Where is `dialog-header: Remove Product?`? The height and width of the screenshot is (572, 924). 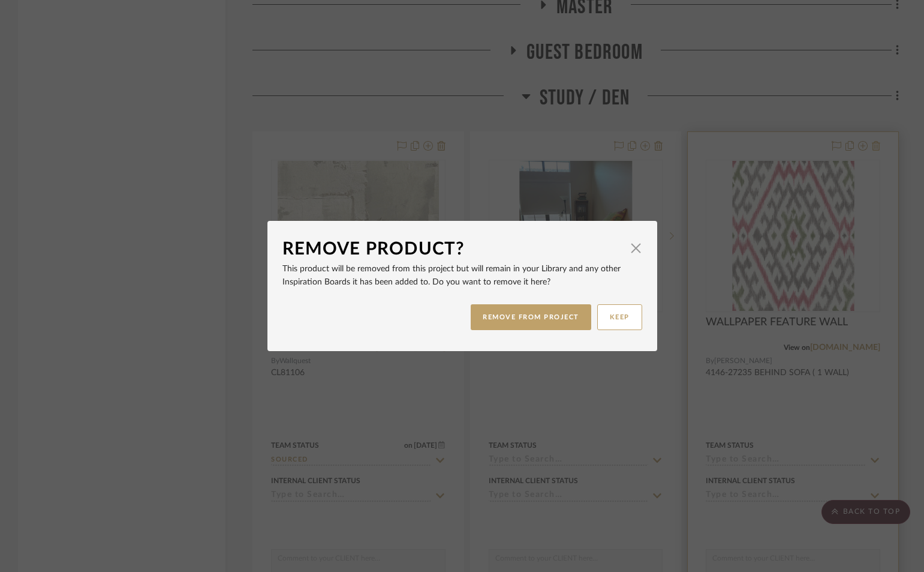
dialog-header: Remove Product? is located at coordinates (462, 249).